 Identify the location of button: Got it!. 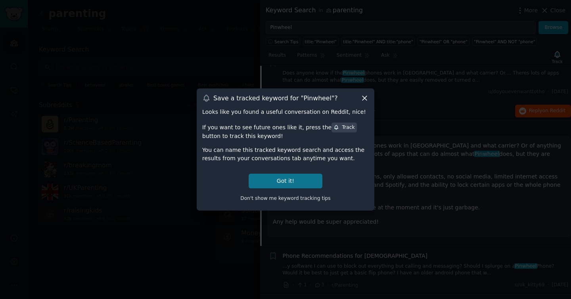
(285, 181).